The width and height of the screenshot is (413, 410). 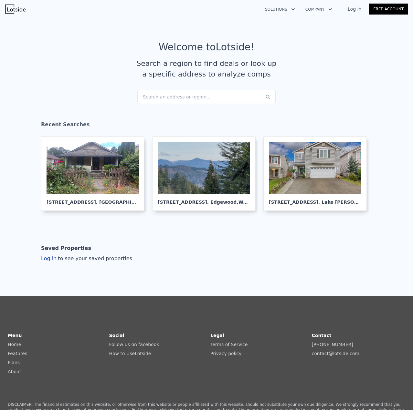 I want to click on div: Log in, so click(x=87, y=259).